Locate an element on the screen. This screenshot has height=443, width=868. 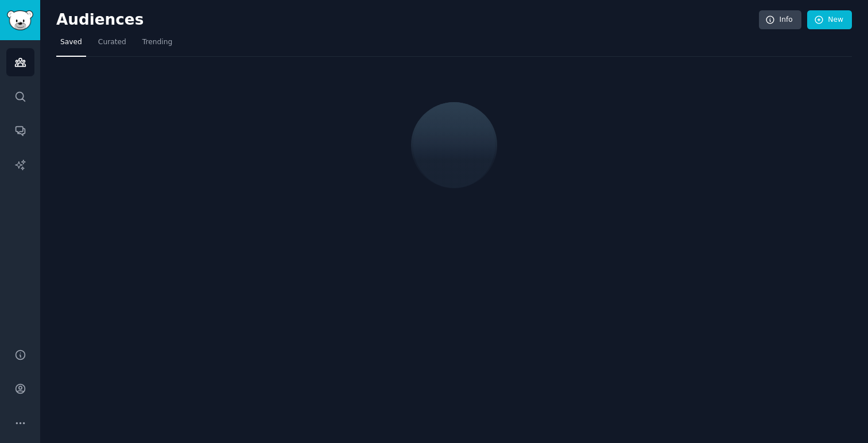
span: Curated is located at coordinates (112, 42).